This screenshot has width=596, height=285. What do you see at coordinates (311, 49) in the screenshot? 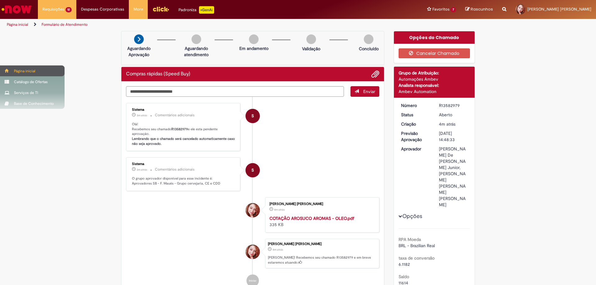
I see `p: Validação` at bounding box center [311, 49].